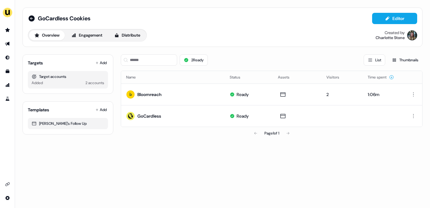 This screenshot has width=430, height=208. I want to click on button: Engagement, so click(87, 35).